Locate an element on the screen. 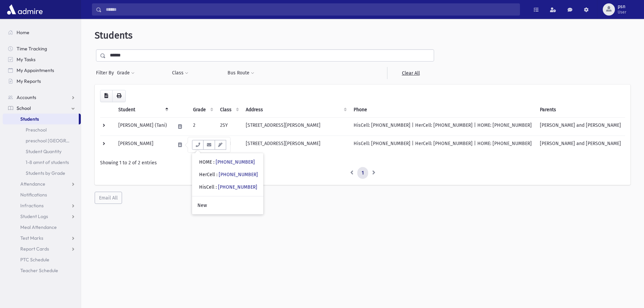 This screenshot has height=308, width=644. div: HisCell is located at coordinates (228, 187).